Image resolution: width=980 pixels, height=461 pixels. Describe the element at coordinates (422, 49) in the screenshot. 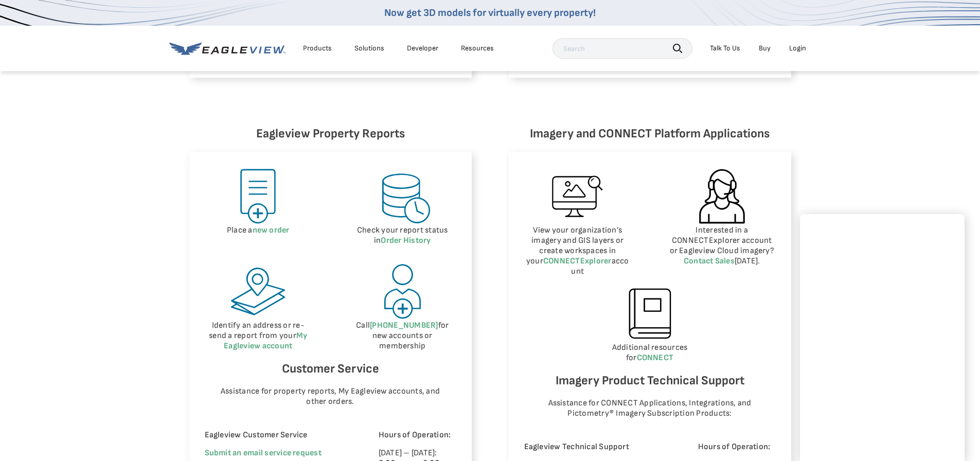

I see `a: Developer` at that location.